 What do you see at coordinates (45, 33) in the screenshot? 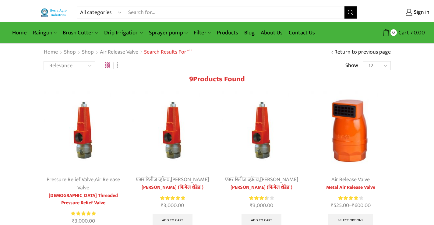
I see `a: Raingun` at bounding box center [45, 33].